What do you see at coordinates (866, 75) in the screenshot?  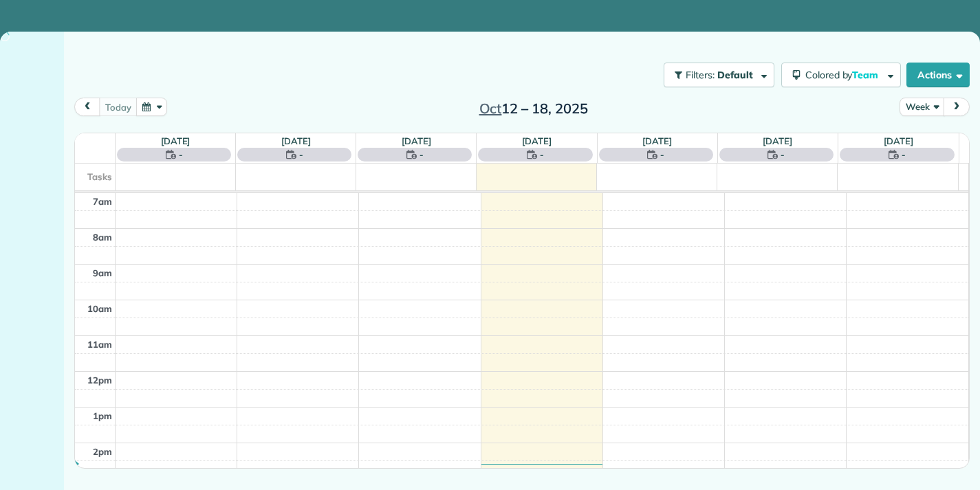 I see `span: Team` at bounding box center [866, 75].